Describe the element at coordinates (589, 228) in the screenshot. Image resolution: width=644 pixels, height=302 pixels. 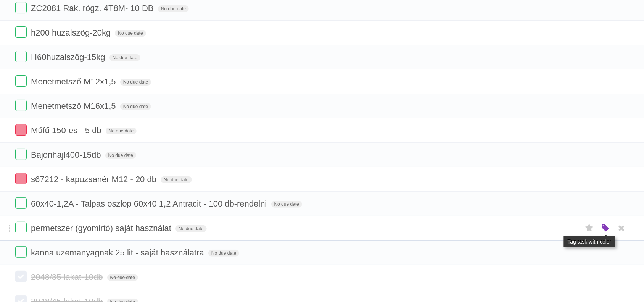
I see `label: Star task` at that location.